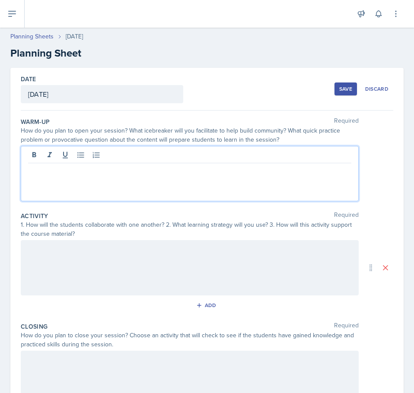  I want to click on button: Discard, so click(377, 89).